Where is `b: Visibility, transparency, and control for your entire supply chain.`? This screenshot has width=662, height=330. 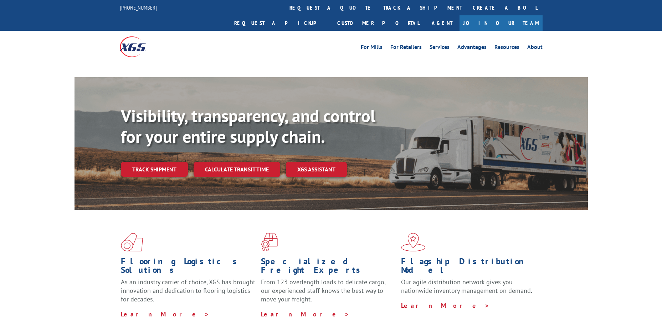
b: Visibility, transparency, and control for your entire supply chain. is located at coordinates (248, 126).